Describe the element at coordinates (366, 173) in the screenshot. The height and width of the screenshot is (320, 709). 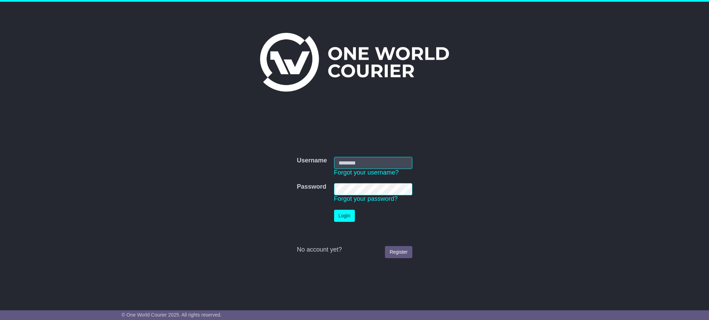
I see `a: Forgot your username?` at that location.